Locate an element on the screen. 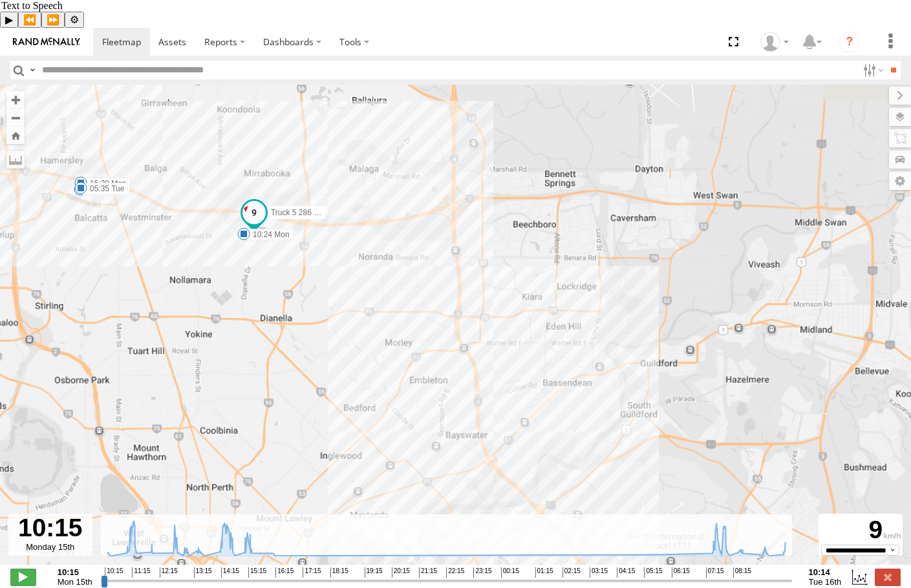  span: Mon 15th Sep 2025 is located at coordinates (75, 581).